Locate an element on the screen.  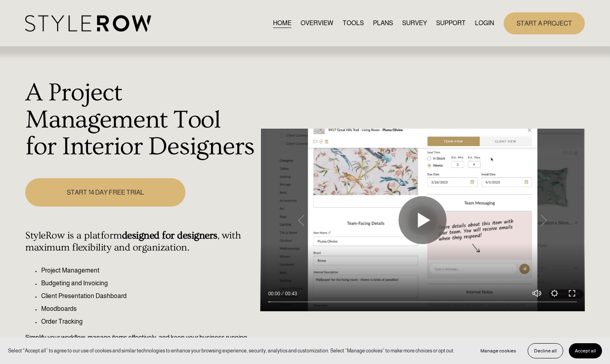
button: Manage cookies is located at coordinates (498, 350).